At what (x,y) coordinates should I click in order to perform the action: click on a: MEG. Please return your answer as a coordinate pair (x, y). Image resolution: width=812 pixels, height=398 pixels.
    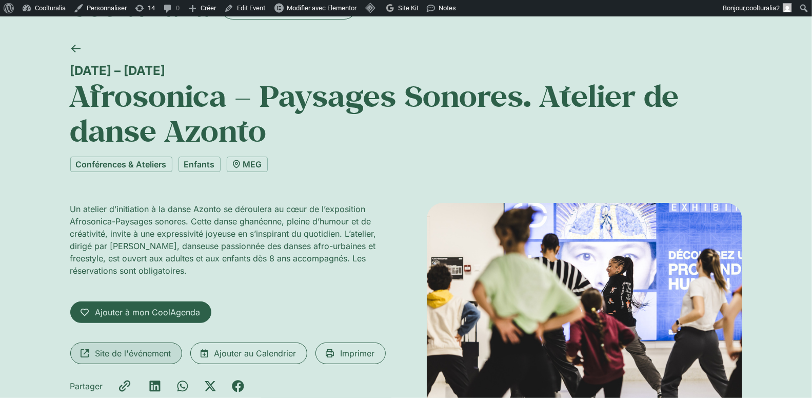
    Looking at the image, I should click on (247, 164).